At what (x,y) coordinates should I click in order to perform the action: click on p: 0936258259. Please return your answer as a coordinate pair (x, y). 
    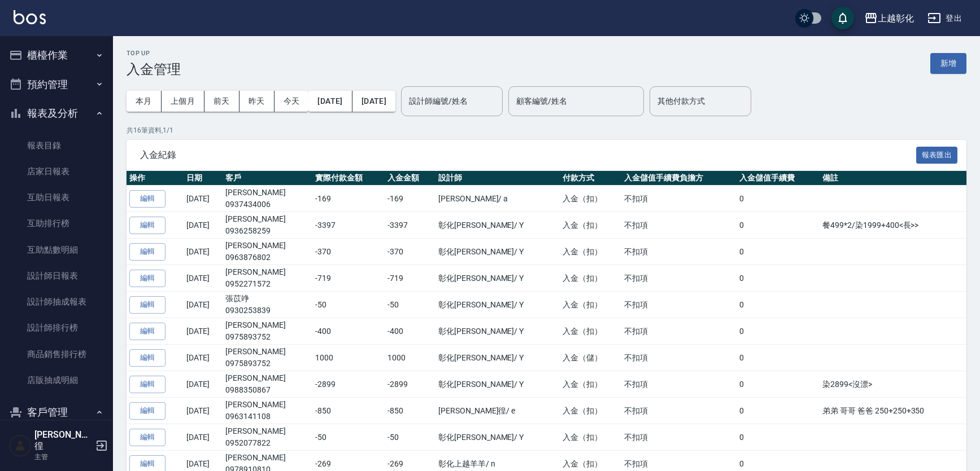
    Looking at the image, I should click on (267, 231).